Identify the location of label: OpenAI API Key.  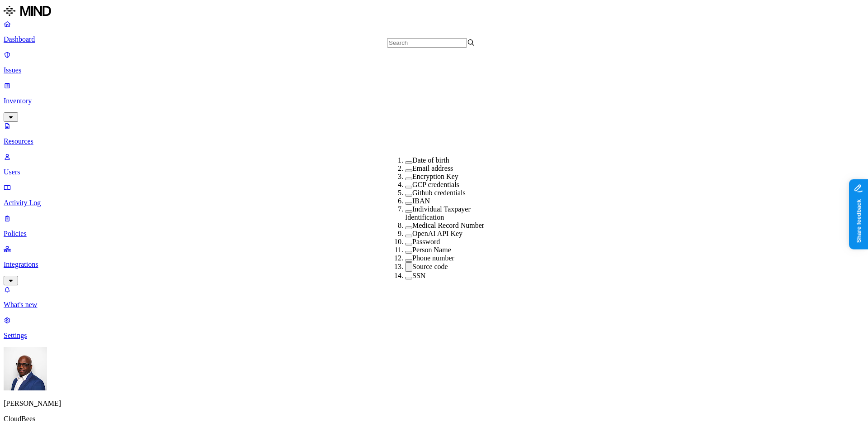
(437, 233).